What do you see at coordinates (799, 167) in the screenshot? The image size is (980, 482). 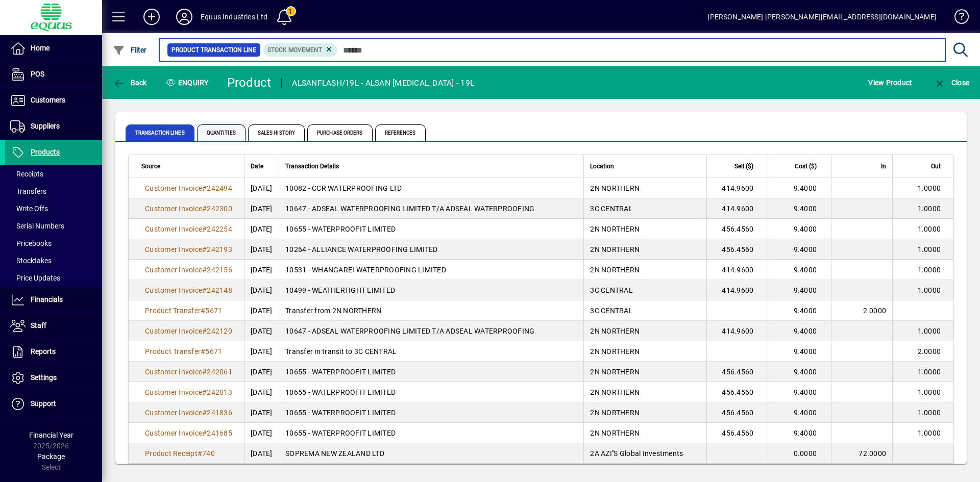 I see `div: Cost ($)` at bounding box center [799, 167].